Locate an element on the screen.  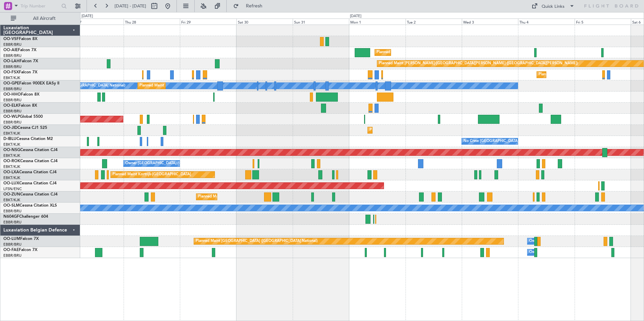
span: OO-ROK is located at coordinates (11, 161).